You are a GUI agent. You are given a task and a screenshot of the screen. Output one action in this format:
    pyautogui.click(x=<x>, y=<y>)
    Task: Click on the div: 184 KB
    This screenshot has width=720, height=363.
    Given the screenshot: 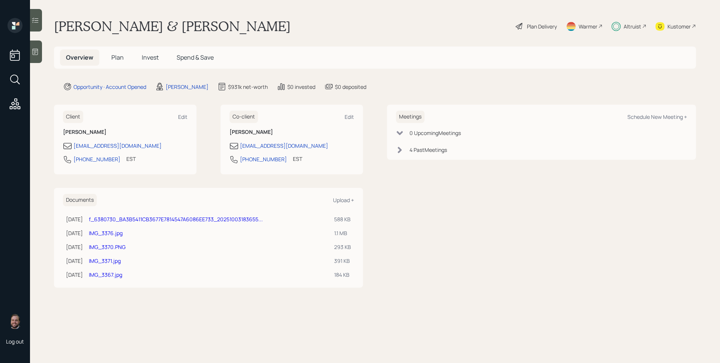 What is the action you would take?
    pyautogui.click(x=342, y=275)
    